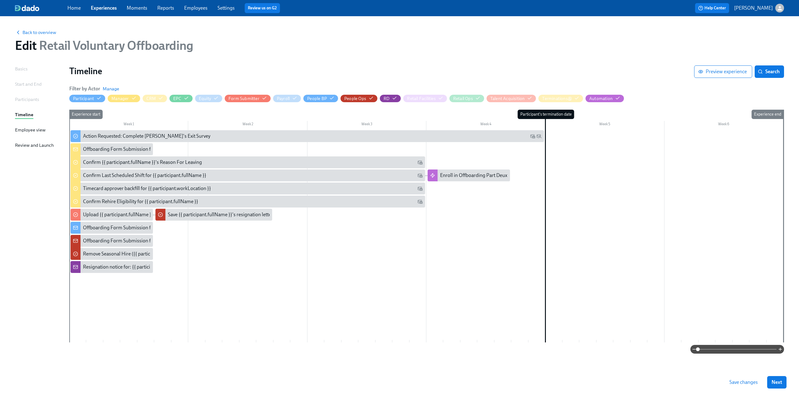 The height and width of the screenshot is (396, 799). I want to click on div: Hide Form Submitter, so click(244, 99).